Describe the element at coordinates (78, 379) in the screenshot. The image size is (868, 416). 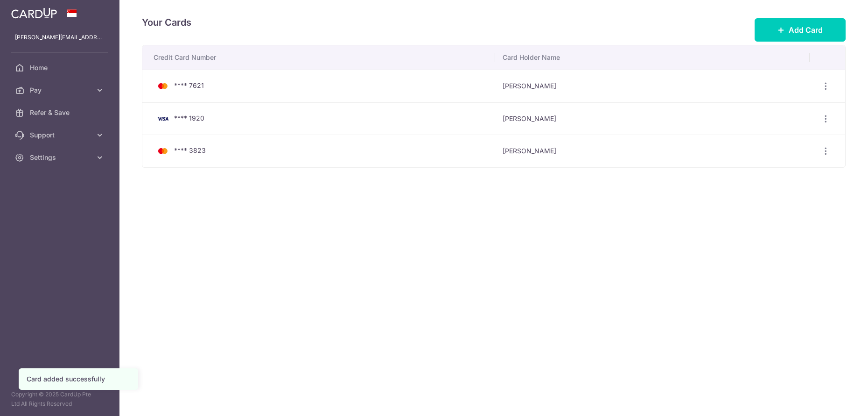
I see `div: Card added successfully` at that location.